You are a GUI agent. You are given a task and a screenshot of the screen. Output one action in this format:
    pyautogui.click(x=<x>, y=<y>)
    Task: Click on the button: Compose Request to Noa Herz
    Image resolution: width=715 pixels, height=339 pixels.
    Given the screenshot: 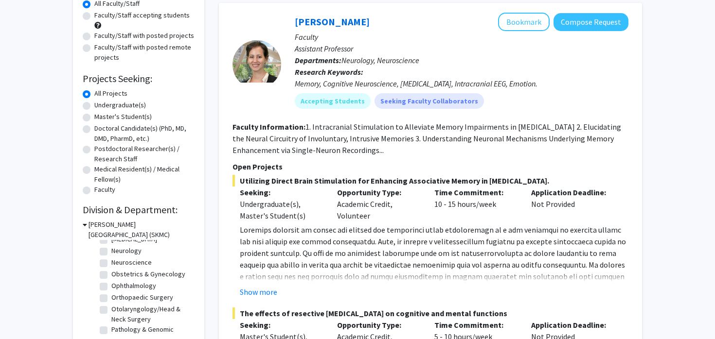 What is the action you would take?
    pyautogui.click(x=591, y=22)
    